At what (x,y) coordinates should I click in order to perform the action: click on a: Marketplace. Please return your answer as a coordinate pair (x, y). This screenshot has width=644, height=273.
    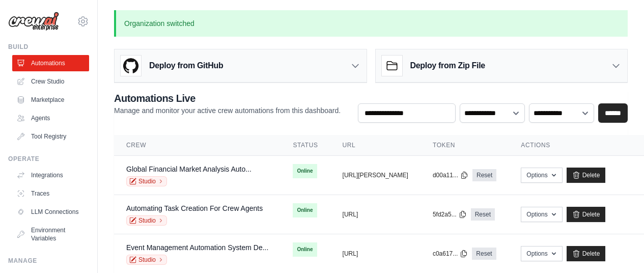
    Looking at the image, I should click on (50, 100).